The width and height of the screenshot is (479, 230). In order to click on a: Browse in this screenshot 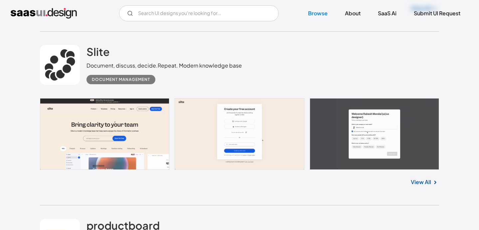, I will do `click(317, 13)`.